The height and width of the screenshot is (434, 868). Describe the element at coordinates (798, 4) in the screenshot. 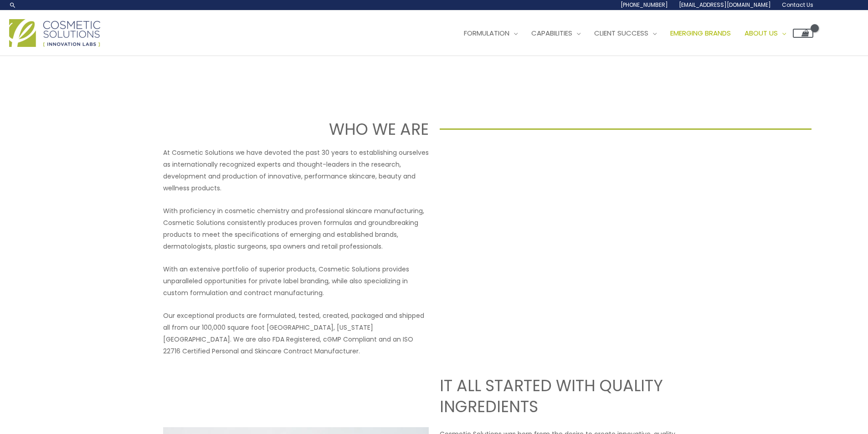

I see `span: Contact Us` at that location.